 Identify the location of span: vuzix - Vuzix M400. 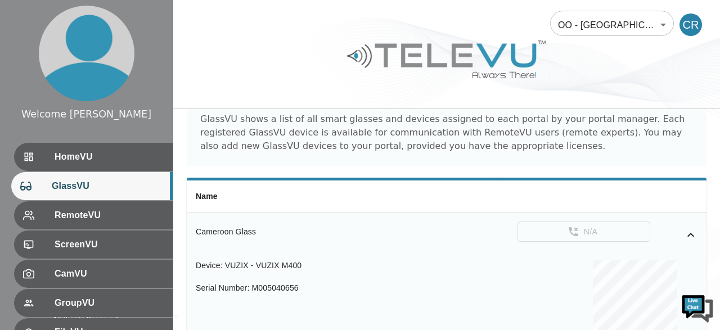
(263, 266).